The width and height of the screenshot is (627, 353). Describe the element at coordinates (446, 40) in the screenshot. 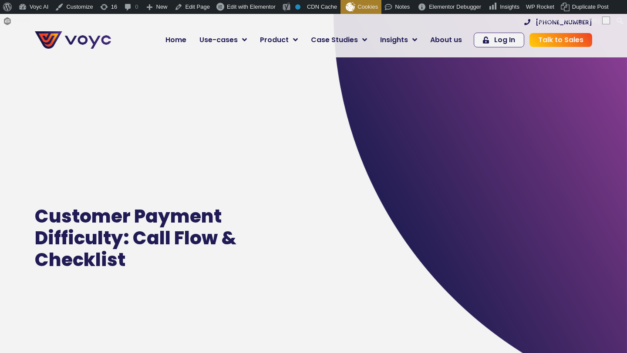

I see `span: About us` at that location.